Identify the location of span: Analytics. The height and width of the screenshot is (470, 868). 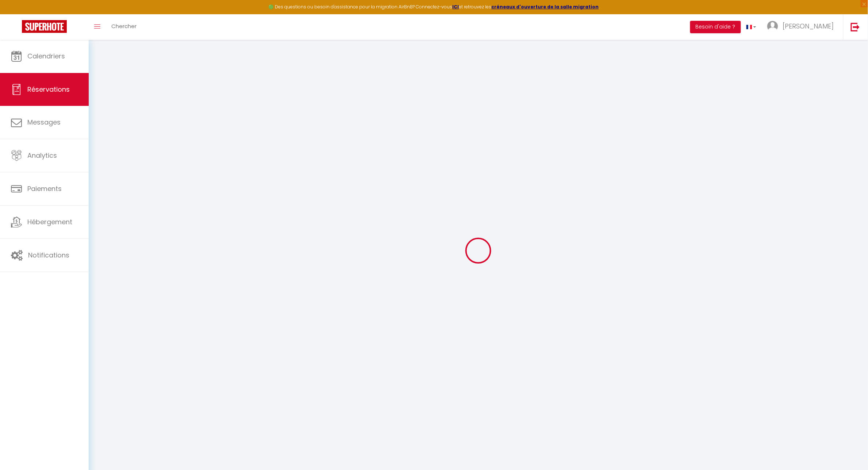
(42, 155).